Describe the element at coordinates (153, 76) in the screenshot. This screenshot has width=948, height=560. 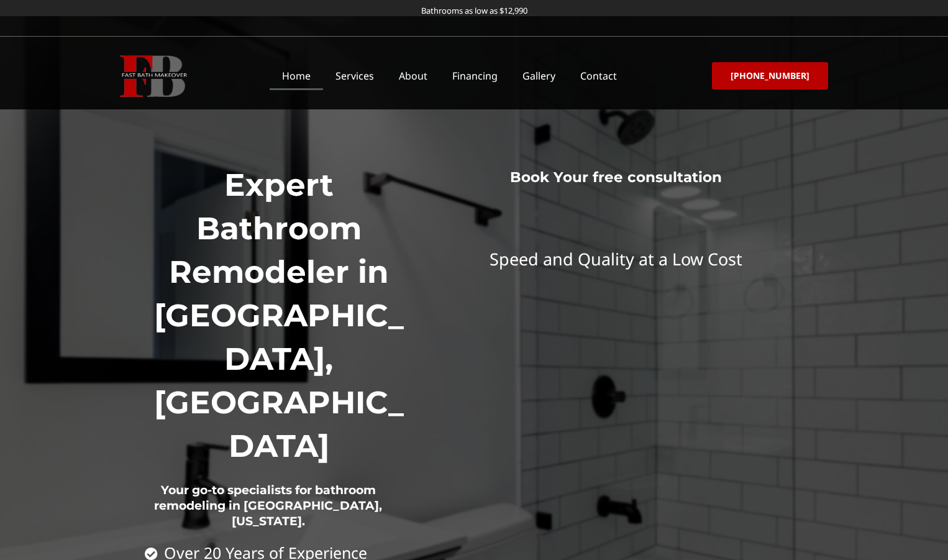
I see `img: Fast Bath Makeover icon` at that location.